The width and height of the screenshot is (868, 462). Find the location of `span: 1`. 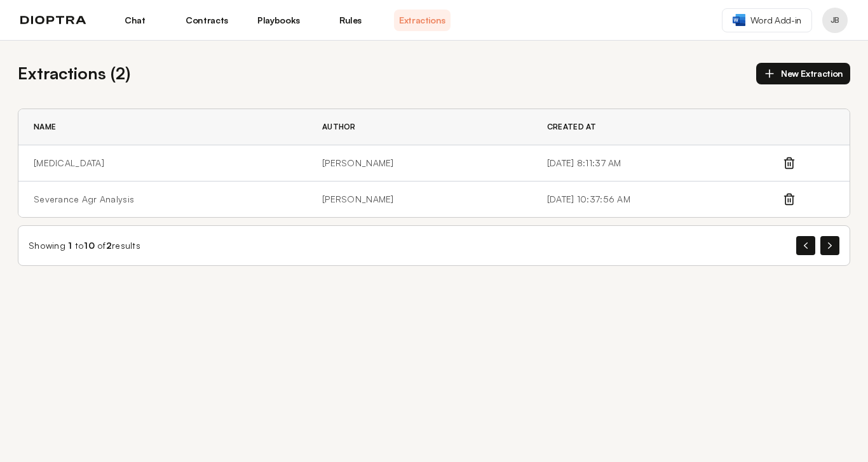

span: 1 is located at coordinates (70, 245).